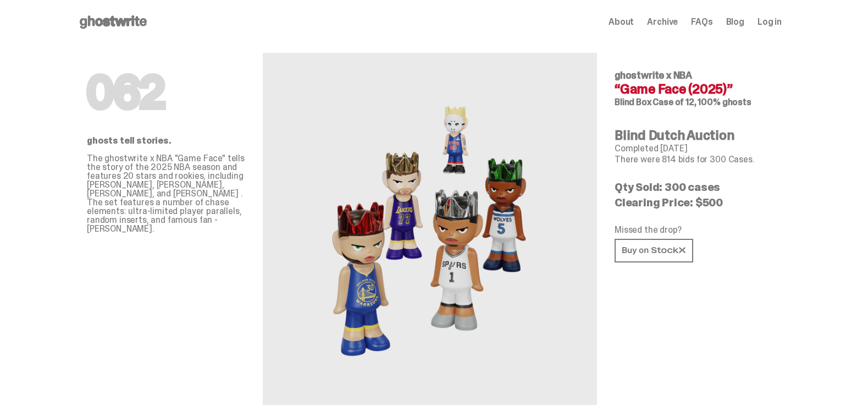 The width and height of the screenshot is (868, 405). I want to click on p: Missed the drop?, so click(693, 230).